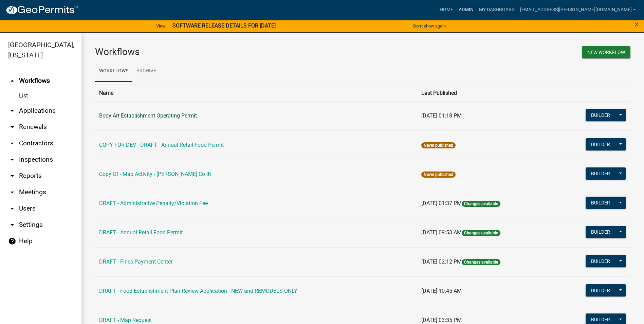 The width and height of the screenshot is (644, 324). What do you see at coordinates (113, 72) in the screenshot?
I see `a: Workflows` at bounding box center [113, 72].